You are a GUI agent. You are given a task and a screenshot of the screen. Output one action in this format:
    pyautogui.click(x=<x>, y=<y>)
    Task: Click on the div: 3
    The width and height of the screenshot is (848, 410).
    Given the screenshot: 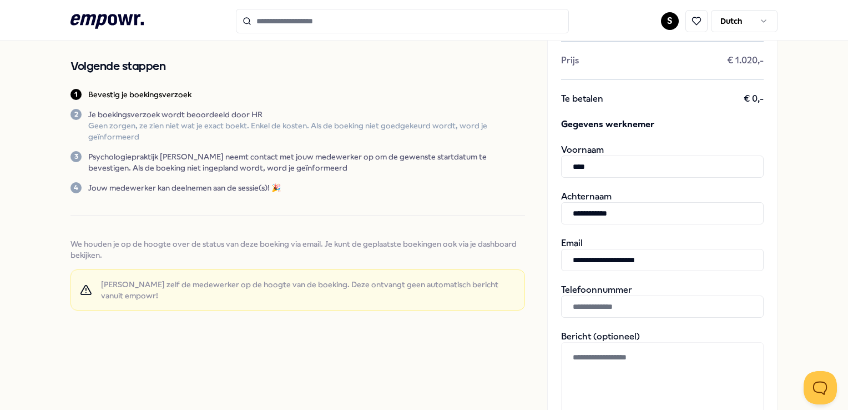 What is the action you would take?
    pyautogui.click(x=76, y=157)
    